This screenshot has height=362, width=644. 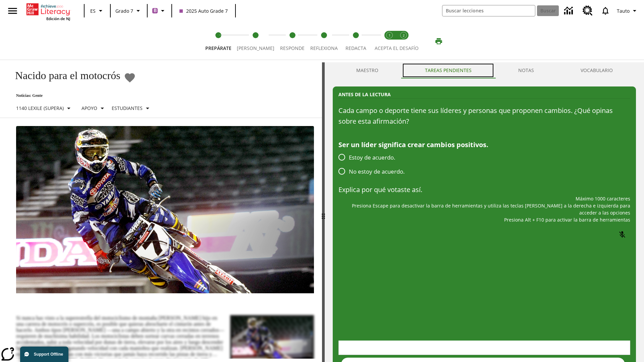 What do you see at coordinates (588, 11) in the screenshot?
I see `a: Centro de recursos, Se abrirá en una pestaña nueva.` at bounding box center [588, 11].